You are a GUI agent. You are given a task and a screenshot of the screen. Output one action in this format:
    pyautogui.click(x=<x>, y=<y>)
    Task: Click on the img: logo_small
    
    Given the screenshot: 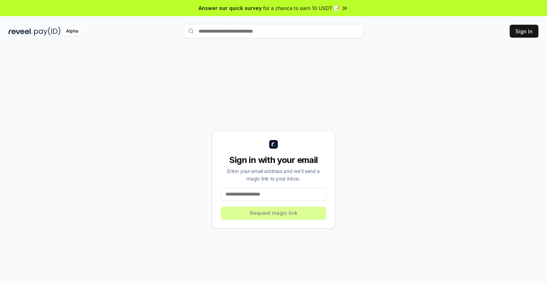 What is the action you would take?
    pyautogui.click(x=274, y=145)
    